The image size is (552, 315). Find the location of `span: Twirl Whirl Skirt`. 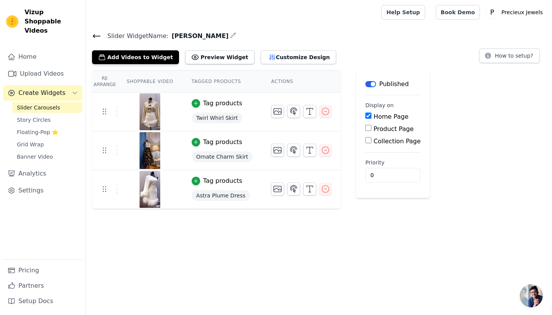

span: Twirl Whirl Skirt is located at coordinates (217, 118).